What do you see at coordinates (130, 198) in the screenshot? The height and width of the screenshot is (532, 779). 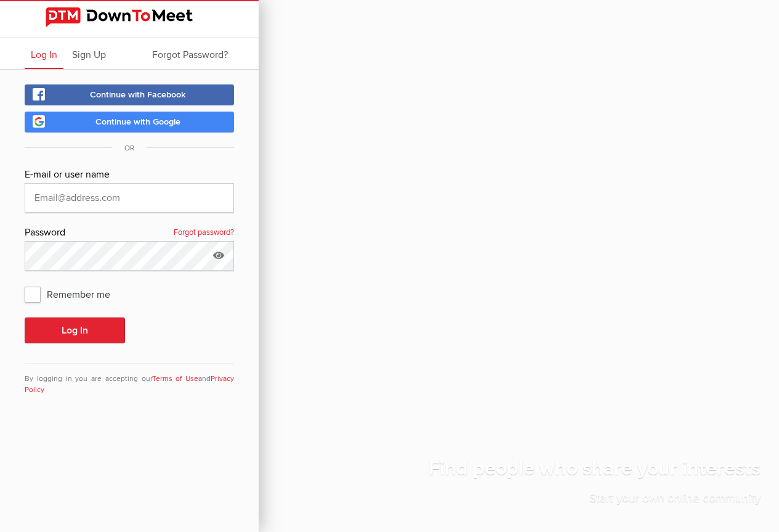 I see `input: Email@address.com` at bounding box center [130, 198].